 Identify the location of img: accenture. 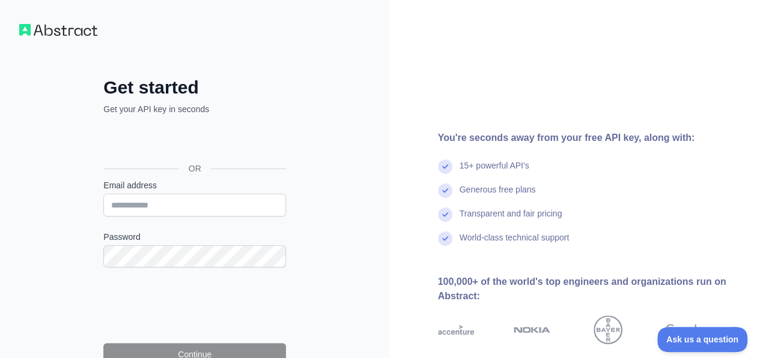
(456, 330).